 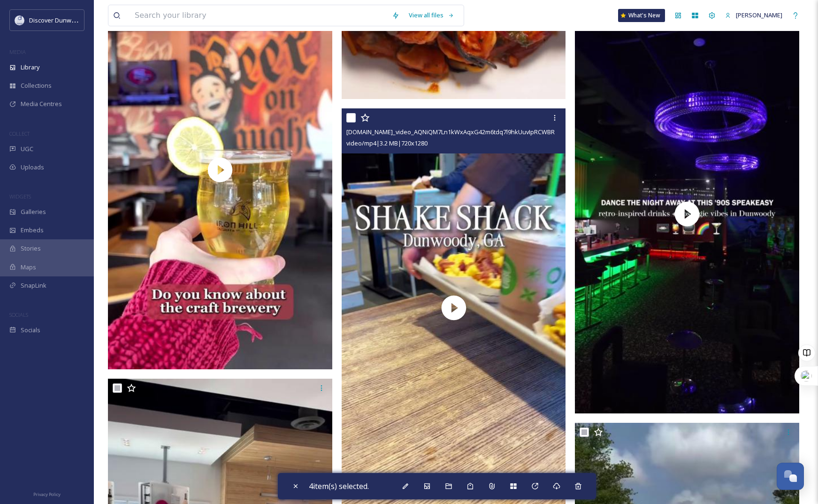 I want to click on div: View all files, so click(x=432, y=15).